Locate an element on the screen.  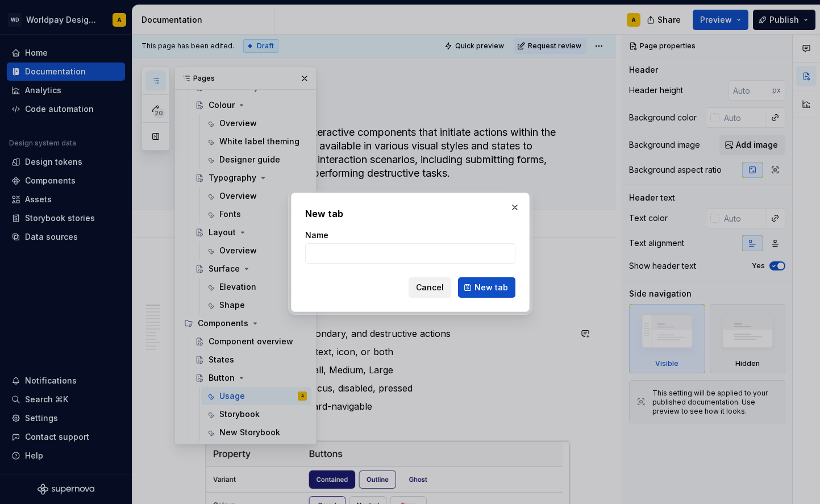
h2: New tab is located at coordinates (410, 214).